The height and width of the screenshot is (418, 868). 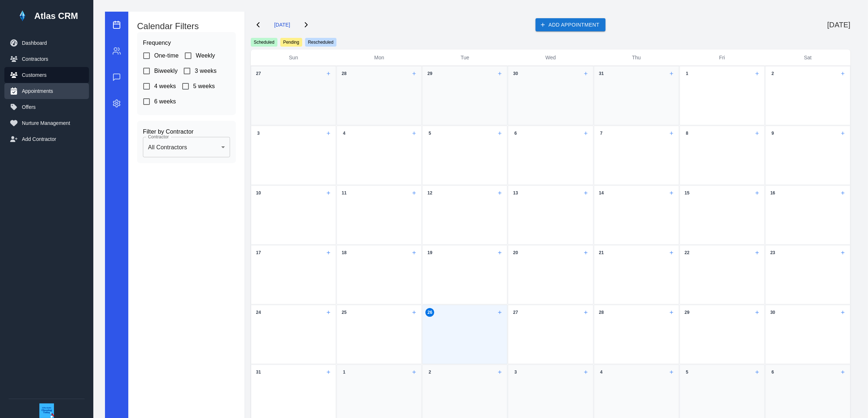 I want to click on label: Contractor, so click(x=158, y=137).